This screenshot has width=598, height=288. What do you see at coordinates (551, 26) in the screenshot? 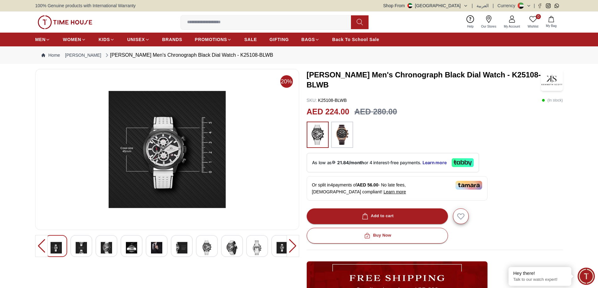
I see `span: My Bag` at bounding box center [551, 26].